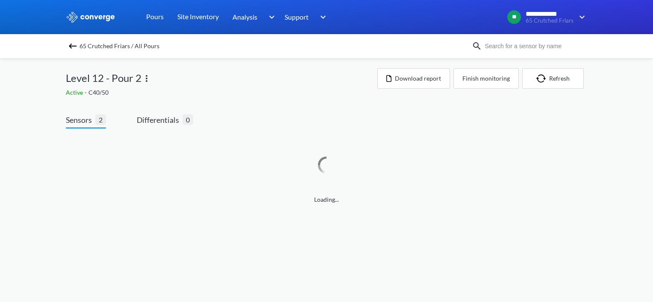 Image resolution: width=653 pixels, height=302 pixels. Describe the element at coordinates (553, 79) in the screenshot. I see `button: Refresh` at that location.